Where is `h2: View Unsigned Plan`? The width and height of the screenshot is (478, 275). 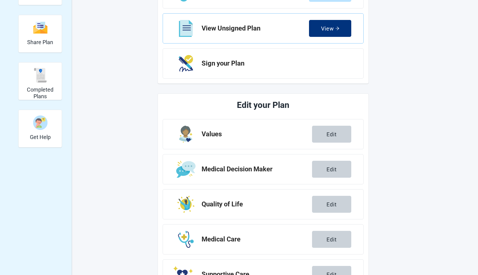 h2: View Unsigned Plan is located at coordinates (255, 28).